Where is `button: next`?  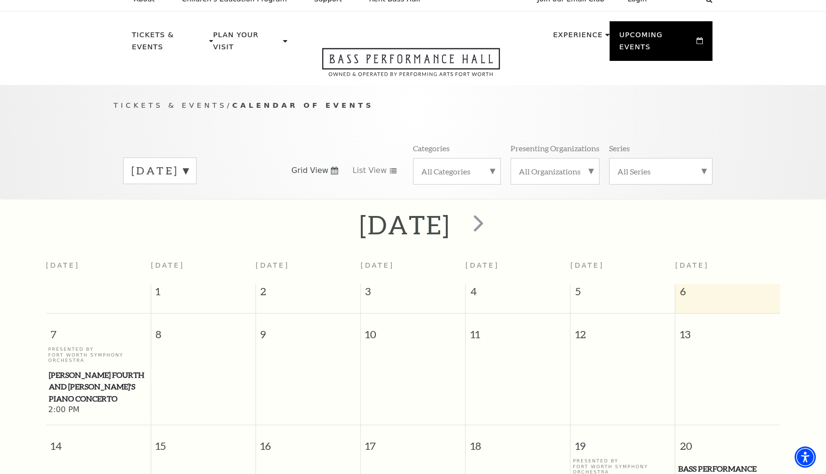
button: next is located at coordinates (477, 225).